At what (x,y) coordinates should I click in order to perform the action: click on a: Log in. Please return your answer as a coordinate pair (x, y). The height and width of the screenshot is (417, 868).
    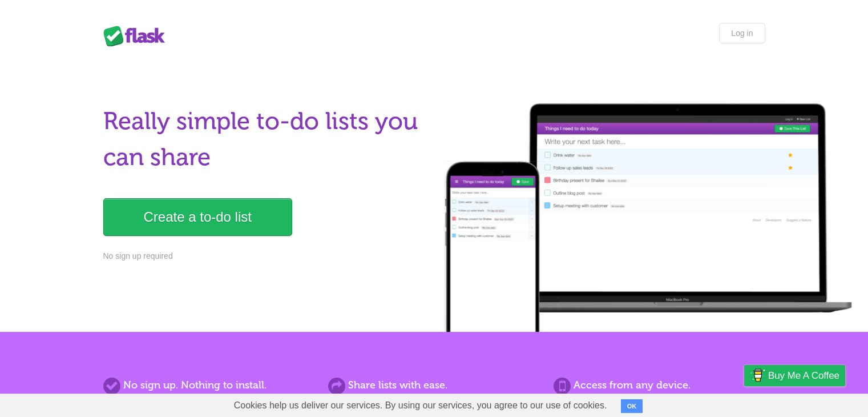
    Looking at the image, I should click on (742, 33).